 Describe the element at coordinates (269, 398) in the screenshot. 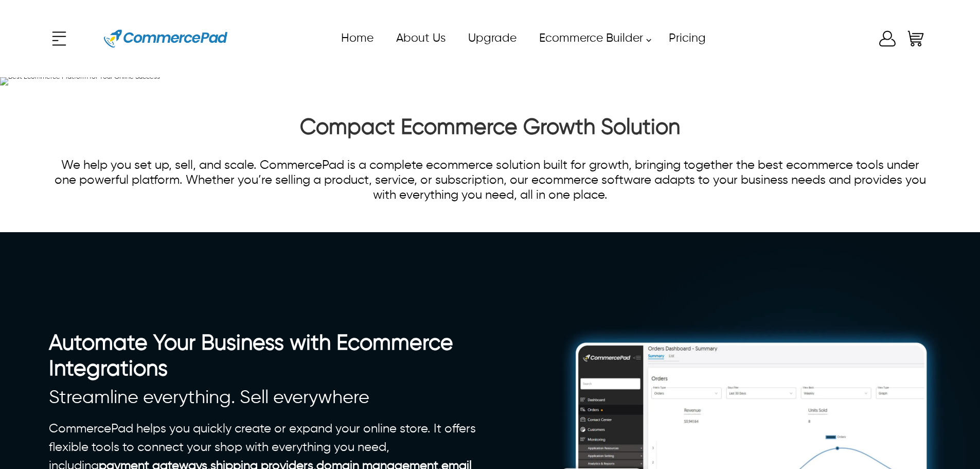

I see `h3: Streamline everything. Sell everywhere` at that location.